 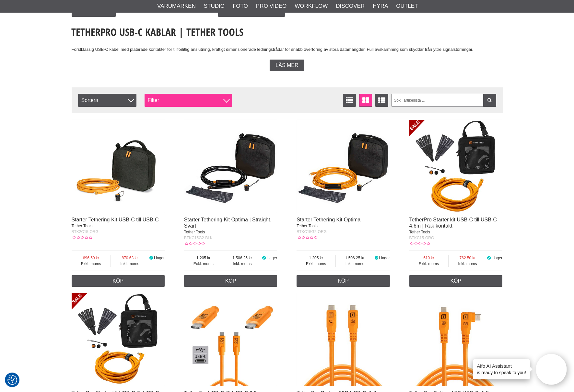 What do you see at coordinates (12, 380) in the screenshot?
I see `button: Samtyckesinställningar` at bounding box center [12, 380].